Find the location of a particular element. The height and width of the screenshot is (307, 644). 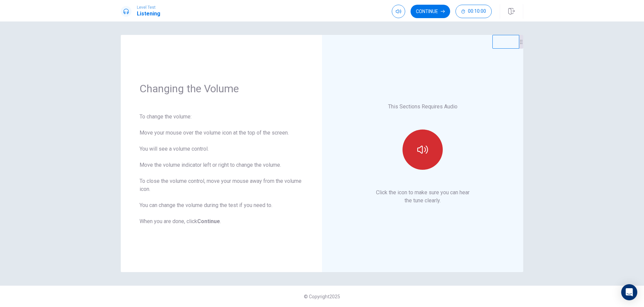

span: © Copyright 2025 is located at coordinates (322, 297).